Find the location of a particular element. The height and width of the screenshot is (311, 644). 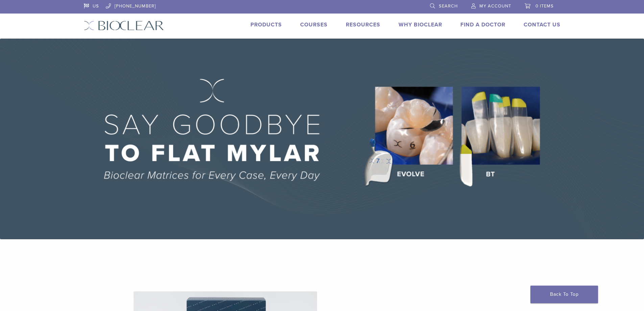

img: Bioclear is located at coordinates (124, 26).